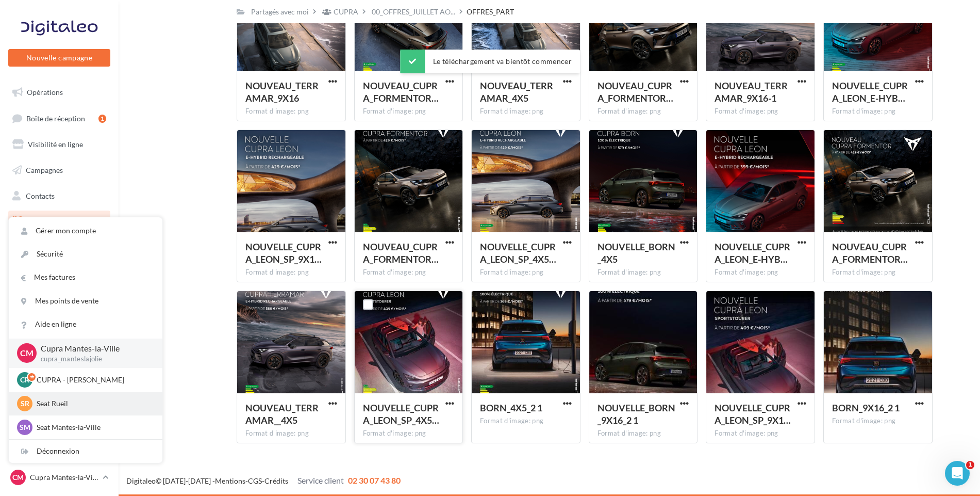  What do you see at coordinates (59, 57) in the screenshot?
I see `button: Nouvelle campagne` at bounding box center [59, 57].